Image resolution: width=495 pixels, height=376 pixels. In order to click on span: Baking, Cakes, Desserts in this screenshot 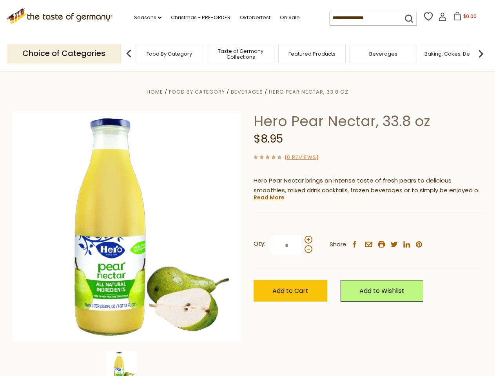, I will do `click(454, 54)`.